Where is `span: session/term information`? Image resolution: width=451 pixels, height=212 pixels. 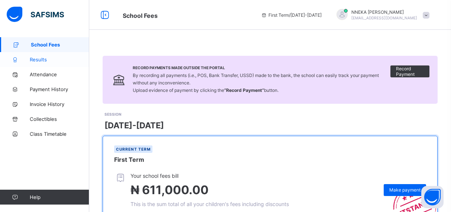 span: session/term information is located at coordinates (291, 15).